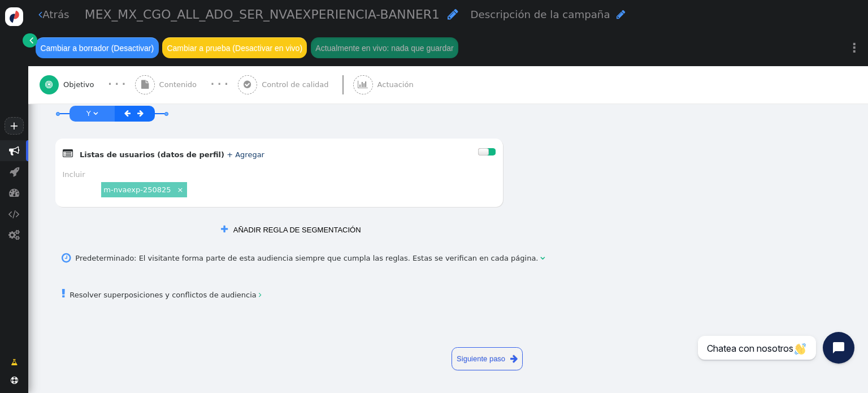 The image size is (868, 393). What do you see at coordinates (98, 48) in the screenshot?
I see `button: Cambiar a borrador (Desactivar)` at bounding box center [98, 48].